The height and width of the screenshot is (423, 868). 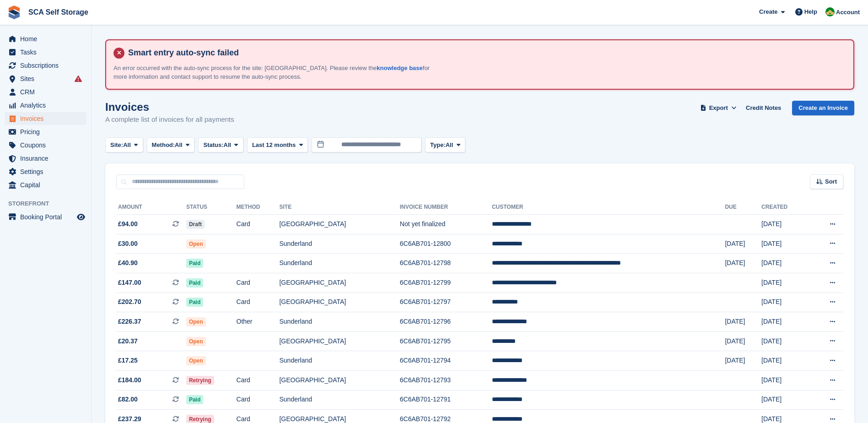 I want to click on span: £82.00, so click(x=128, y=399).